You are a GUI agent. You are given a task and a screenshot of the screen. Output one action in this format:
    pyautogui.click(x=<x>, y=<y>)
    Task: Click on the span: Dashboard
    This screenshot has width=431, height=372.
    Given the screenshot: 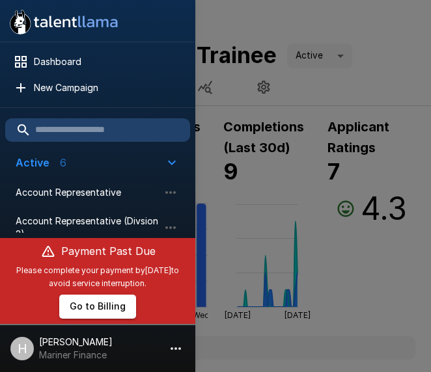 What is the action you would take?
    pyautogui.click(x=107, y=62)
    